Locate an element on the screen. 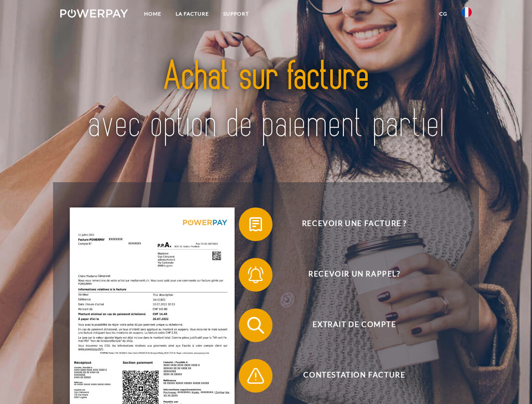 This screenshot has width=532, height=404. span: Recevoir un rappel? is located at coordinates (354, 275).